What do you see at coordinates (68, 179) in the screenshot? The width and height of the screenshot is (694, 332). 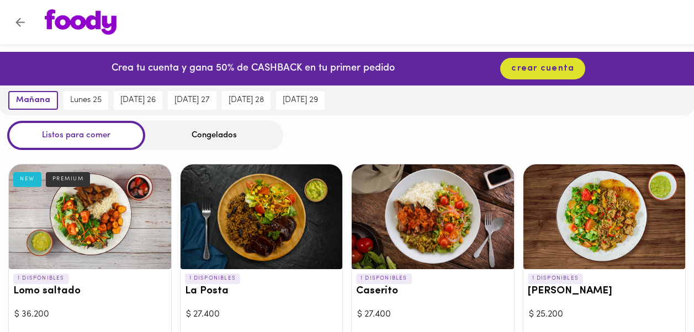 I see `div: PREMIUM` at bounding box center [68, 179].